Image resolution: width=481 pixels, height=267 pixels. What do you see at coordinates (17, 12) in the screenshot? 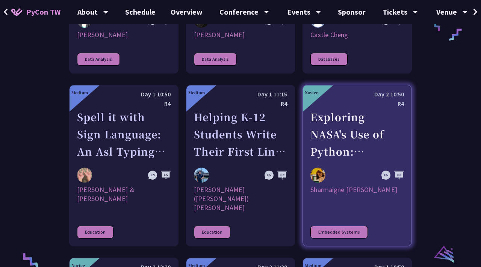
I see `img: Home icon of PyCon TW 2025` at bounding box center [17, 12].